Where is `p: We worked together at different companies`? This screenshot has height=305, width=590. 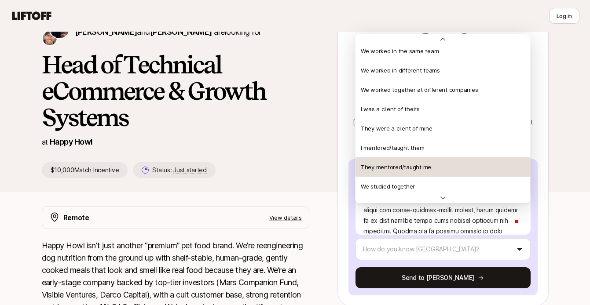 p: We worked together at different companies is located at coordinates (419, 90).